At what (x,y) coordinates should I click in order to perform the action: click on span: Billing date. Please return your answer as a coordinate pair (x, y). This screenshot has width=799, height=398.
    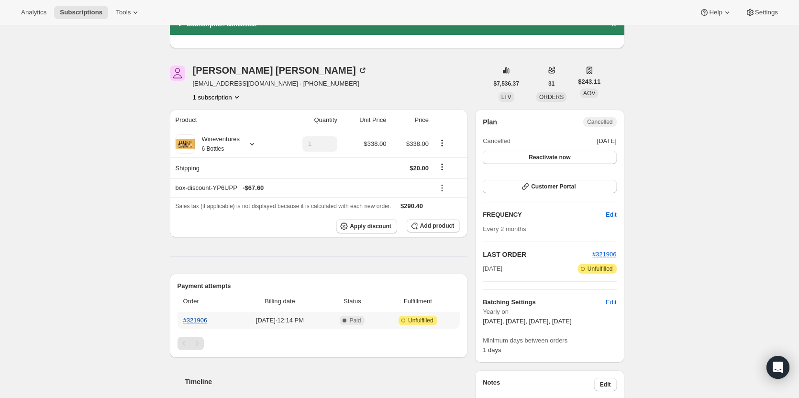
    Looking at the image, I should click on (279, 302).